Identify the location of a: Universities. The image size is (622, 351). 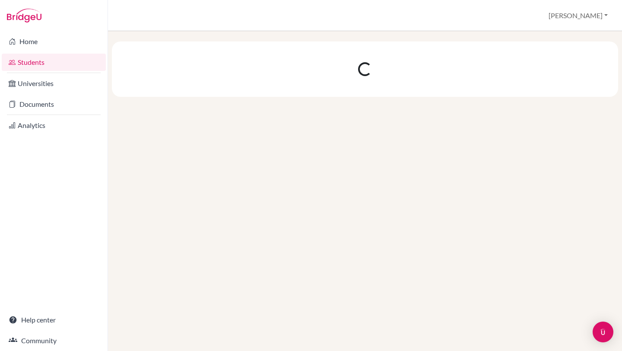
(54, 83).